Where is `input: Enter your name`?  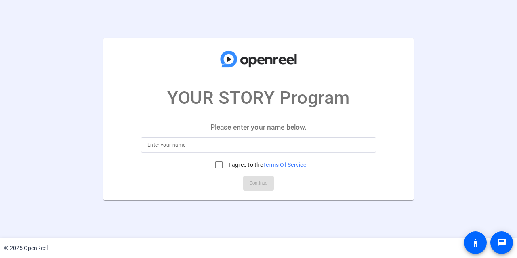
input: Enter your name is located at coordinates (258, 145).